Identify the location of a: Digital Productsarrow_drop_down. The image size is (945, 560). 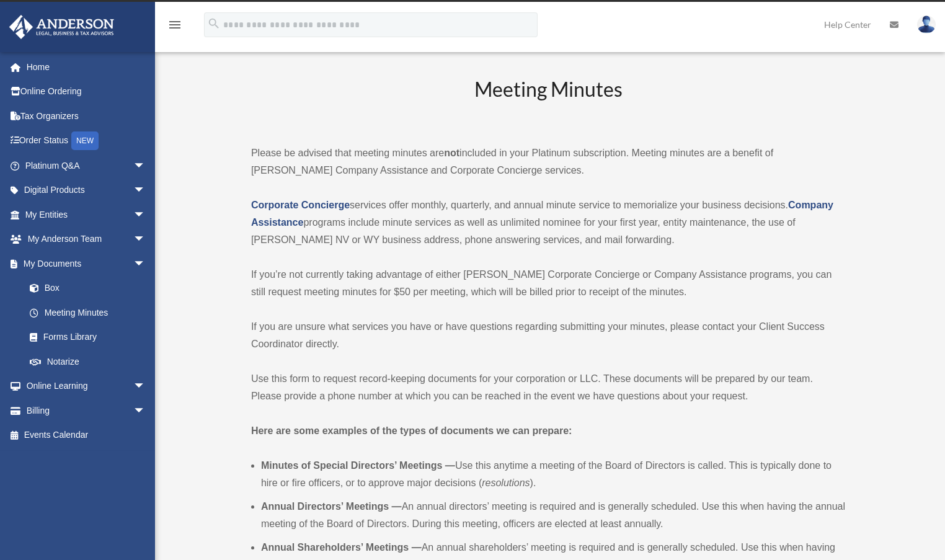
(86, 190).